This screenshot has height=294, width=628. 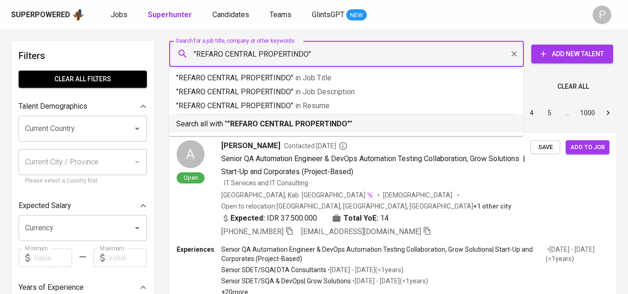 I want to click on div: Talent Demographics, so click(x=83, y=106).